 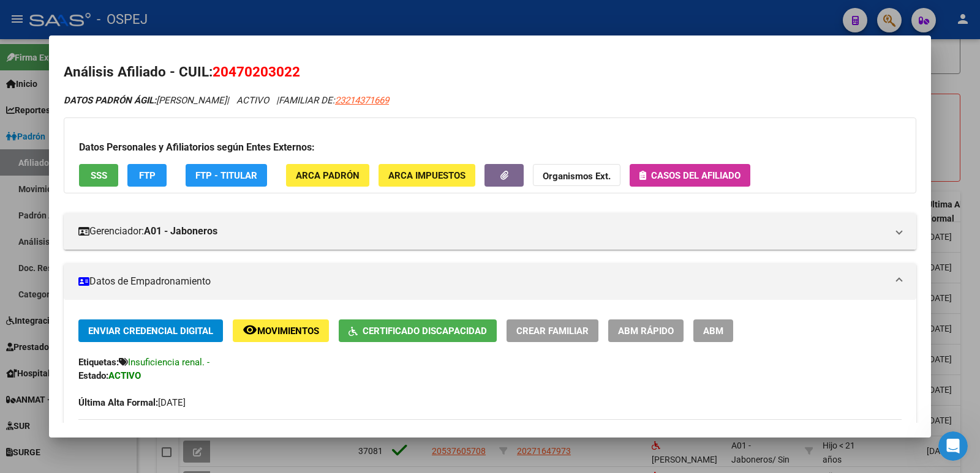 What do you see at coordinates (288, 331) in the screenshot?
I see `span: Movimientos` at bounding box center [288, 331].